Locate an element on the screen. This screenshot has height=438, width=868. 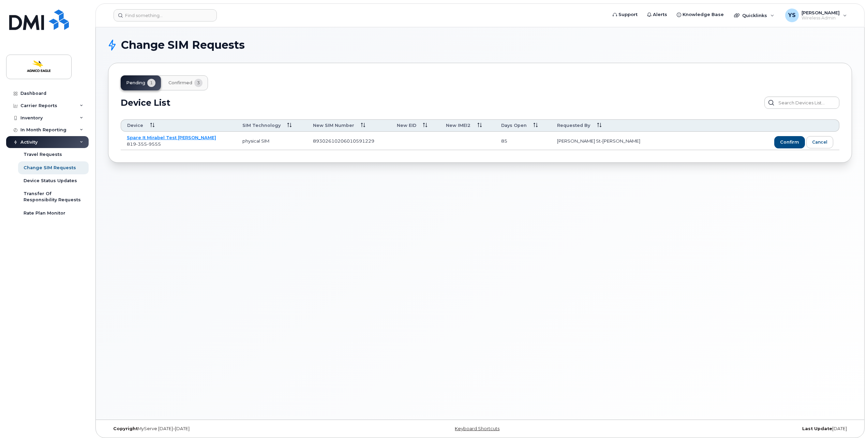
span: New SIM Number is located at coordinates (333, 125).